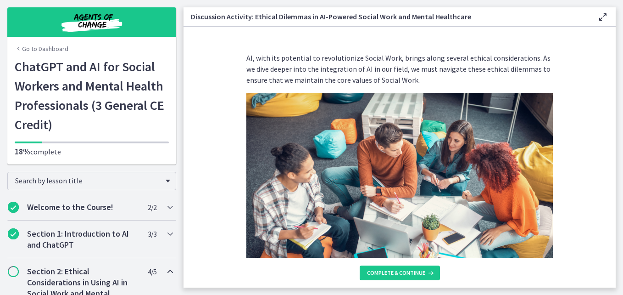 This screenshot has height=295, width=623. What do you see at coordinates (83, 207) in the screenshot?
I see `h2: Welcome to the Course!` at bounding box center [83, 207].